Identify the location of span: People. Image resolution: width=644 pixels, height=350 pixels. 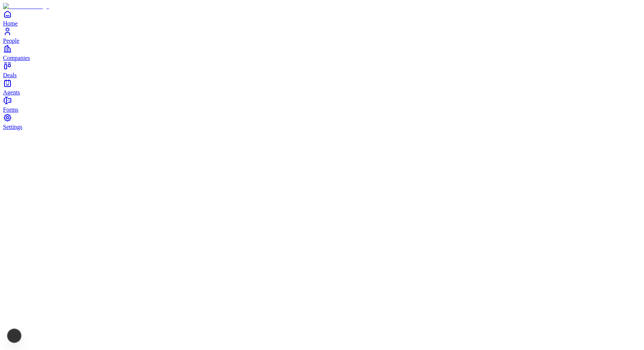
(11, 41).